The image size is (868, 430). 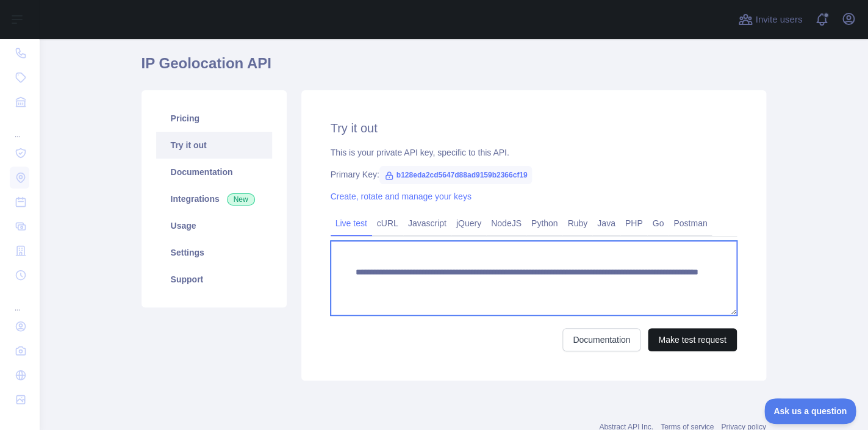 What do you see at coordinates (692, 340) in the screenshot?
I see `button: Make test request` at bounding box center [692, 340].